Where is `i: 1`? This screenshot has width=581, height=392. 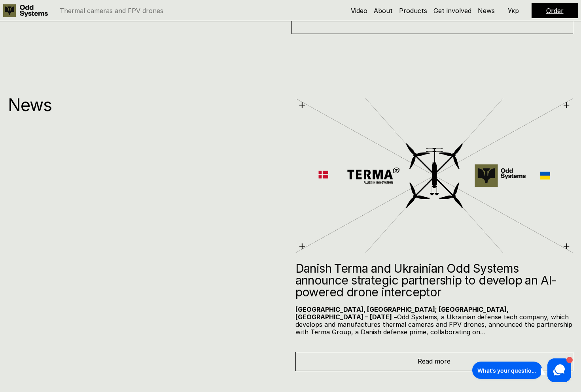 i: 1 is located at coordinates (99, 4).